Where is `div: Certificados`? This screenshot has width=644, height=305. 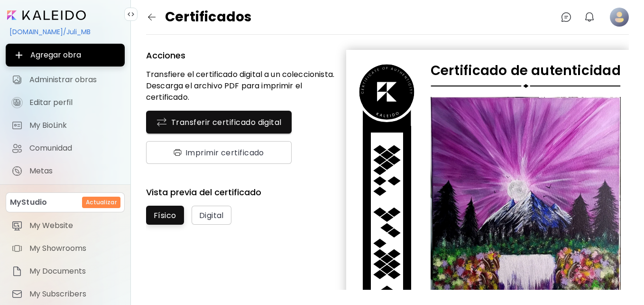 div: Certificados is located at coordinates (199, 17).